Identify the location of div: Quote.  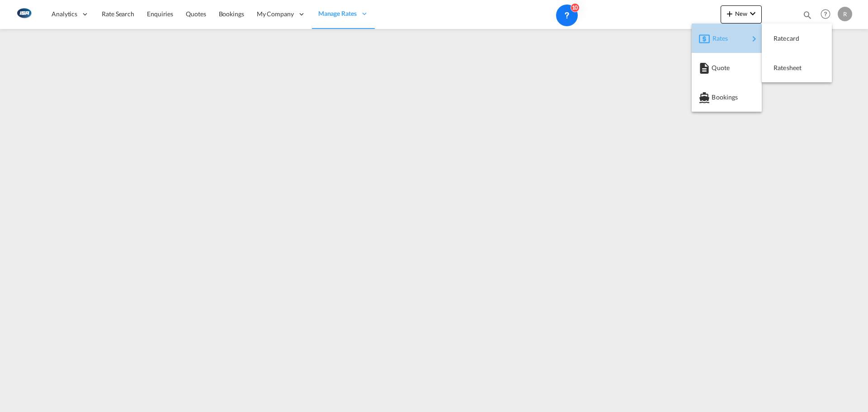
(727, 67).